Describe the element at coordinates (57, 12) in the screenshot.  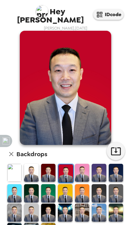
I see `span: Hey` at that location.